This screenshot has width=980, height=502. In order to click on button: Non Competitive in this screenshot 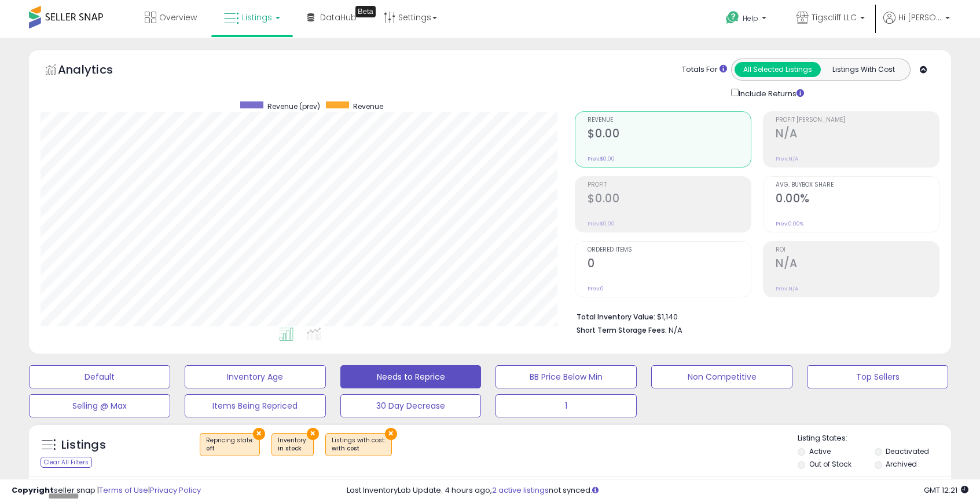, I will do `click(722, 377)`.